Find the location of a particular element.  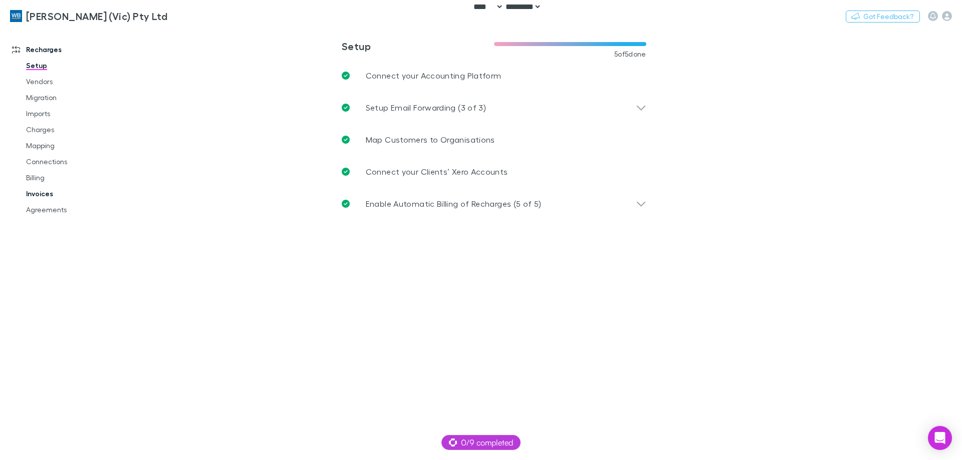

a: Charges is located at coordinates (76, 130).